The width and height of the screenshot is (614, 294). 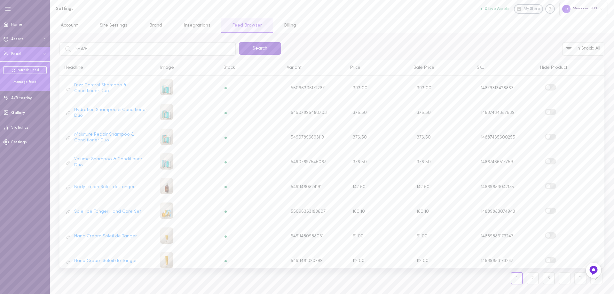 I want to click on a: Billing, so click(x=290, y=25).